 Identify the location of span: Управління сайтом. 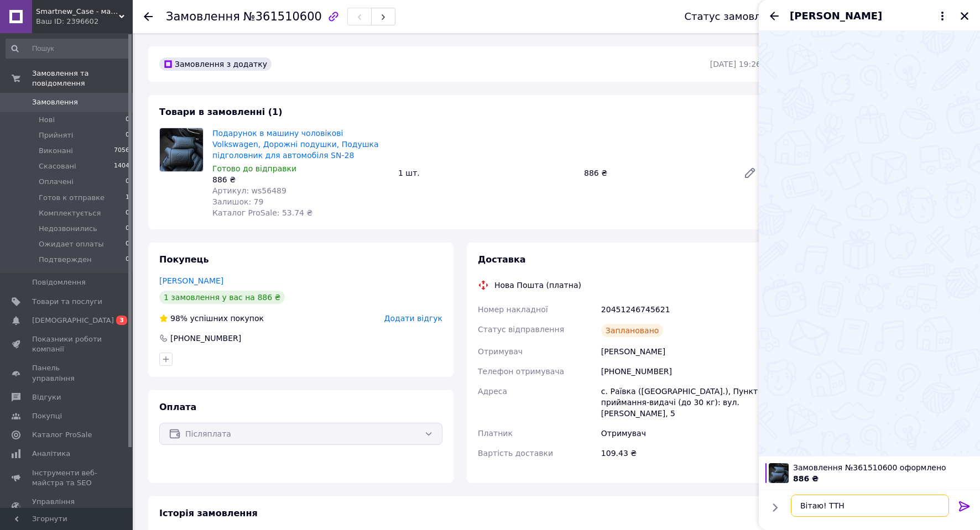
(67, 507).